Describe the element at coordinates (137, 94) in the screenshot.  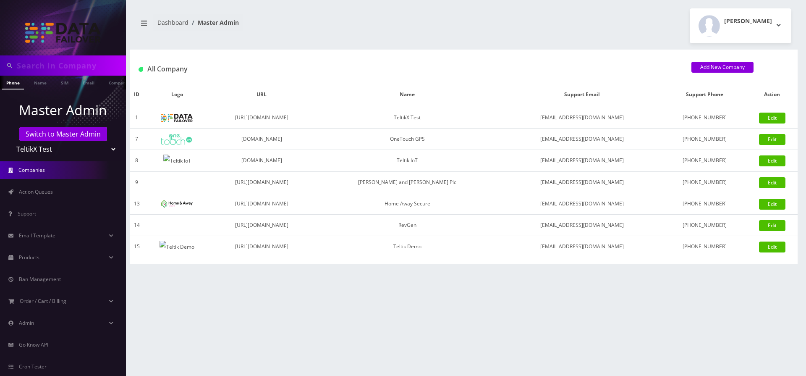
I see `th: ID` at that location.